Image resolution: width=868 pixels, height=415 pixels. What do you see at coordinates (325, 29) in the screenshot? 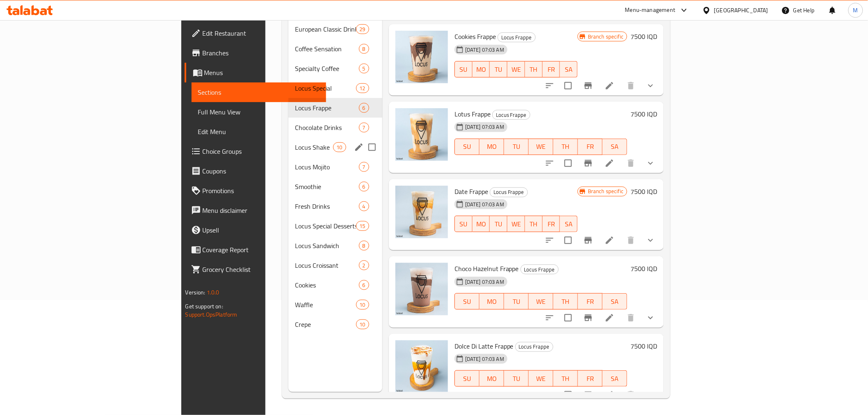
I see `div: European Classic Drinks` at bounding box center [325, 29].